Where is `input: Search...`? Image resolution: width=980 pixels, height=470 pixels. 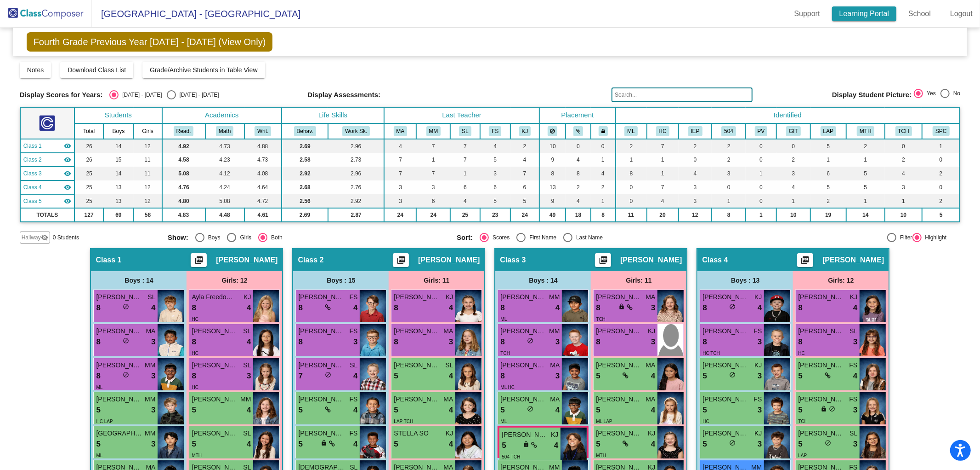
input: Search... is located at coordinates (682, 95).